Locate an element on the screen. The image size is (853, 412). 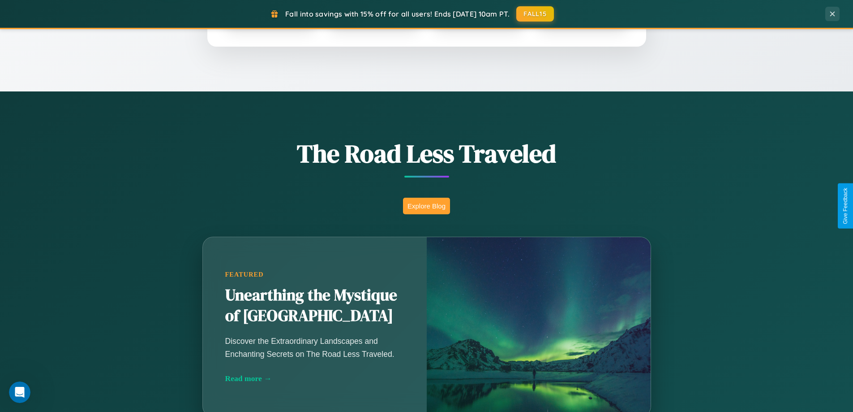
div: Give Feedback is located at coordinates (845, 206).